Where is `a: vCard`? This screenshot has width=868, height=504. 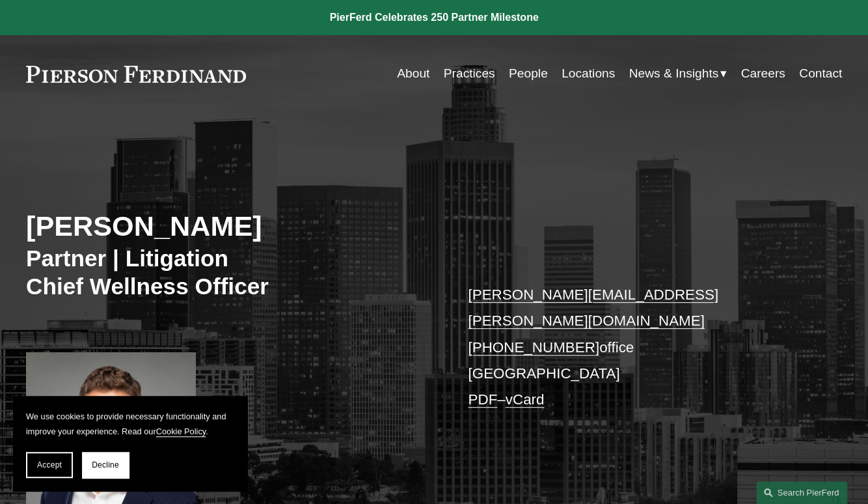
a: vCard is located at coordinates (525, 400).